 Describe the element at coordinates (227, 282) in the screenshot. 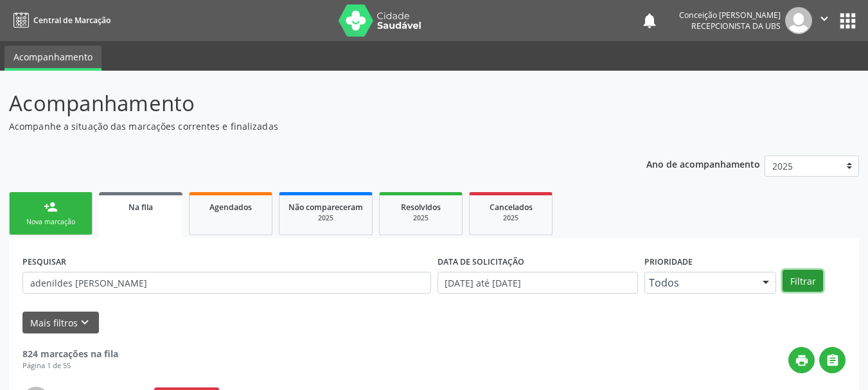

I see `input: Nome, CNS` at that location.